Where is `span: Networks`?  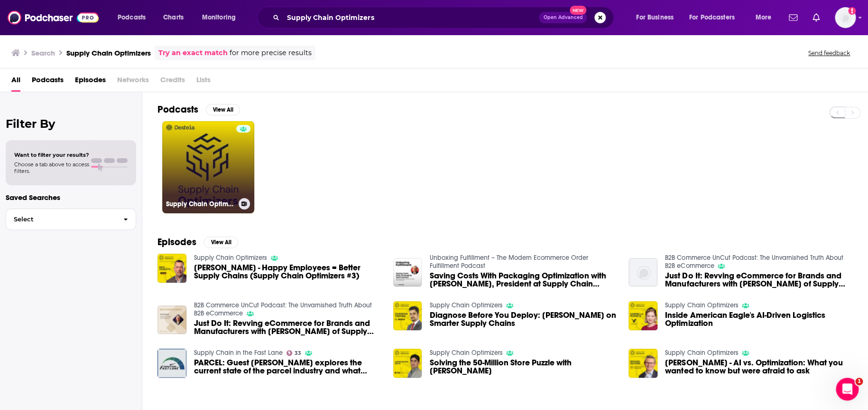
span: Networks is located at coordinates (133, 81).